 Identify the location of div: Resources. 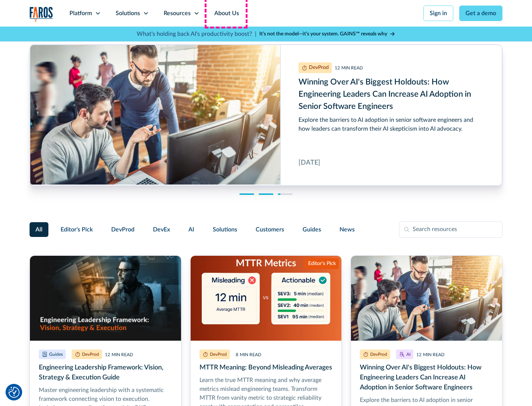
(177, 13).